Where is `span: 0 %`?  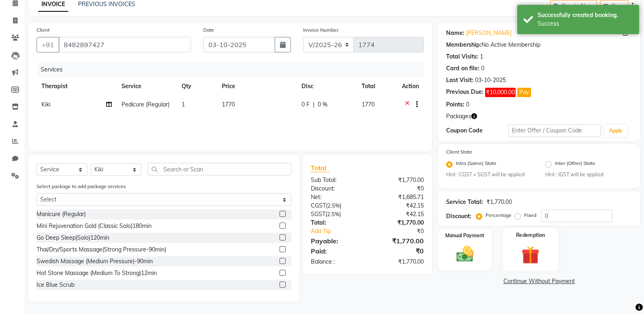 span: 0 % is located at coordinates (323, 104).